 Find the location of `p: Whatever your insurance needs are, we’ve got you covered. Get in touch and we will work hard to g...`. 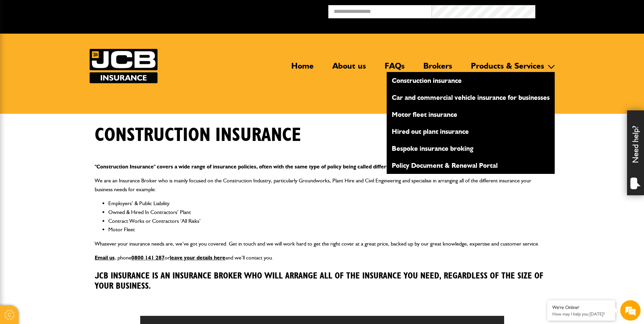

p: Whatever your insurance needs are, we’ve got you covered. Get in touch and we will work hard to g... is located at coordinates (322, 244).